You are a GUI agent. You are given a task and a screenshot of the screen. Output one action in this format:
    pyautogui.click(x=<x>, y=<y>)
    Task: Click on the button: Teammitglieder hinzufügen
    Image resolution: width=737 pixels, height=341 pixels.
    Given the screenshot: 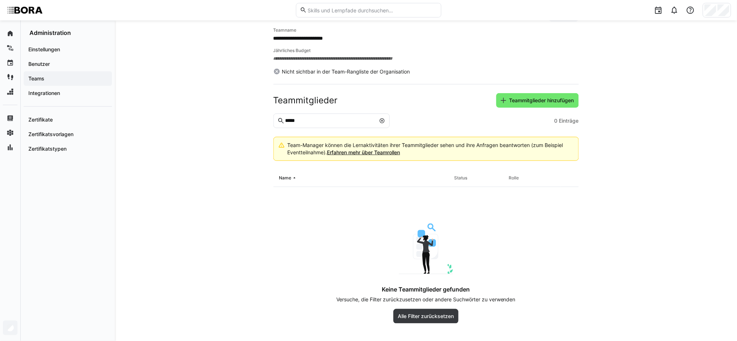 What is the action you would take?
    pyautogui.click(x=537, y=100)
    